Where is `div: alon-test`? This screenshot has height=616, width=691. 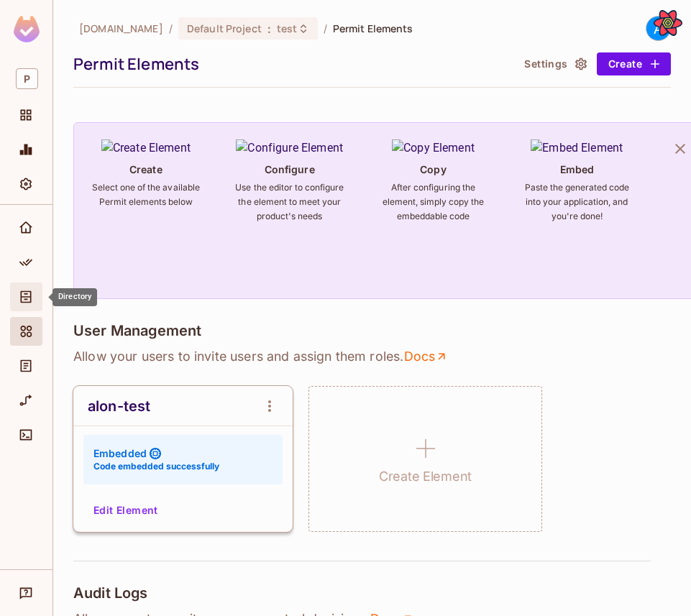 div: alon-test is located at coordinates (119, 406).